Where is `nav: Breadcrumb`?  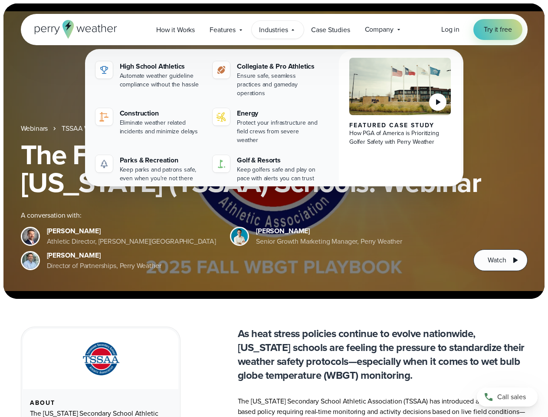
nav: Breadcrumb is located at coordinates (274, 129).